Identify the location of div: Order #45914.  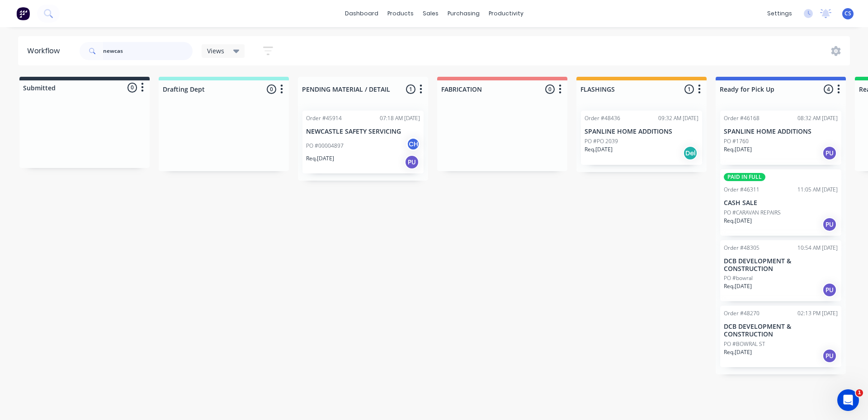
(324, 118).